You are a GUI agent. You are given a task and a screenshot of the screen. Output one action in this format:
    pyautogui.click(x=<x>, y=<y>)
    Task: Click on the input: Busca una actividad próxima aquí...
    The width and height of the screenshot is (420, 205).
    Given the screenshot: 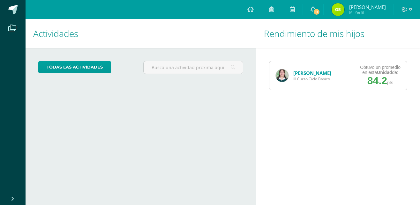 What is the action you would take?
    pyautogui.click(x=193, y=67)
    